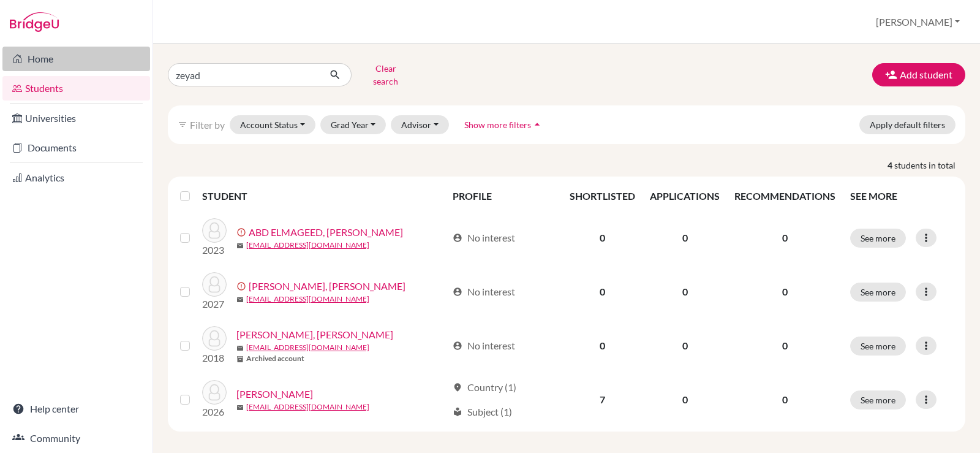 The width and height of the screenshot is (980, 453). I want to click on a: Students, so click(76, 88).